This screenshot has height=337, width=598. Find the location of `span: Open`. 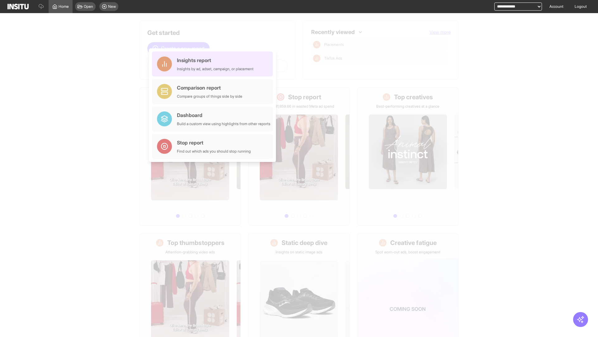

span: Open is located at coordinates (89, 7).